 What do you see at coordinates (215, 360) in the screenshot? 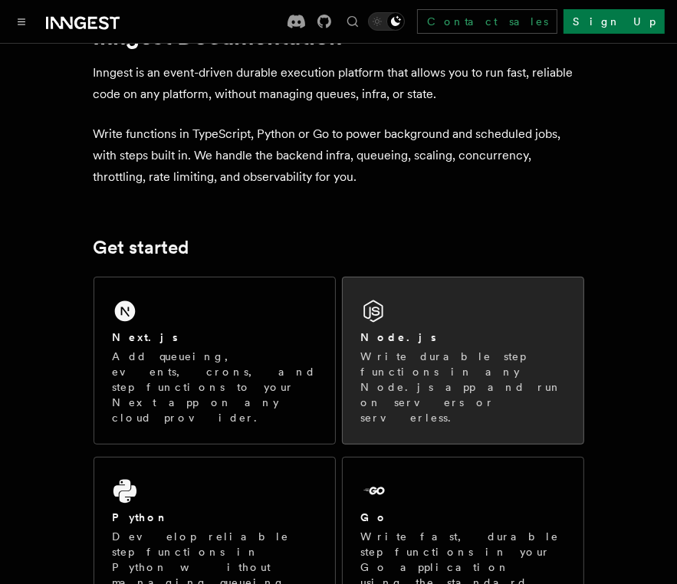
I see `a: Next.jsAdd queueing, events, crons, and step functions to your Next app on any cloud provider.` at bounding box center [215, 360].